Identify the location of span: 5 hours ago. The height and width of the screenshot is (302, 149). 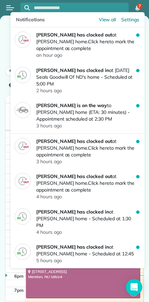
(49, 260).